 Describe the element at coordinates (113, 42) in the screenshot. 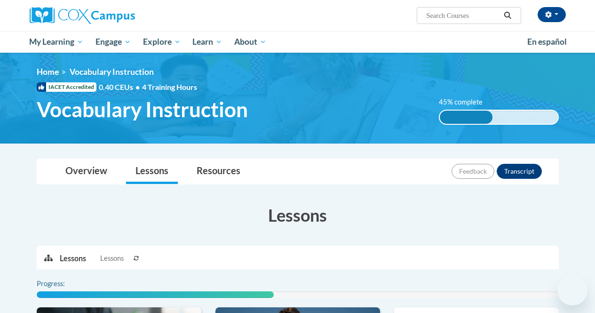

I see `a: Engage` at that location.